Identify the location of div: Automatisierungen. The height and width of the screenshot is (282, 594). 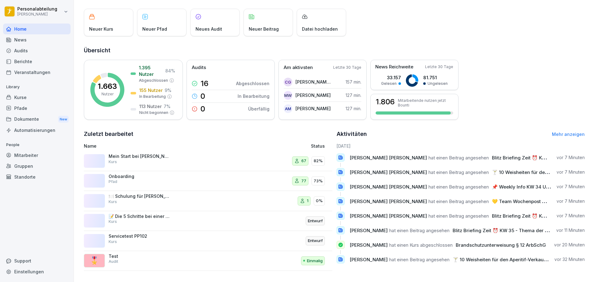
(37, 130).